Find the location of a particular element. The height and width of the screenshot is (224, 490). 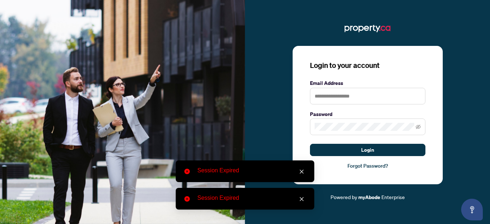

span: Powered by is located at coordinates (344, 197).